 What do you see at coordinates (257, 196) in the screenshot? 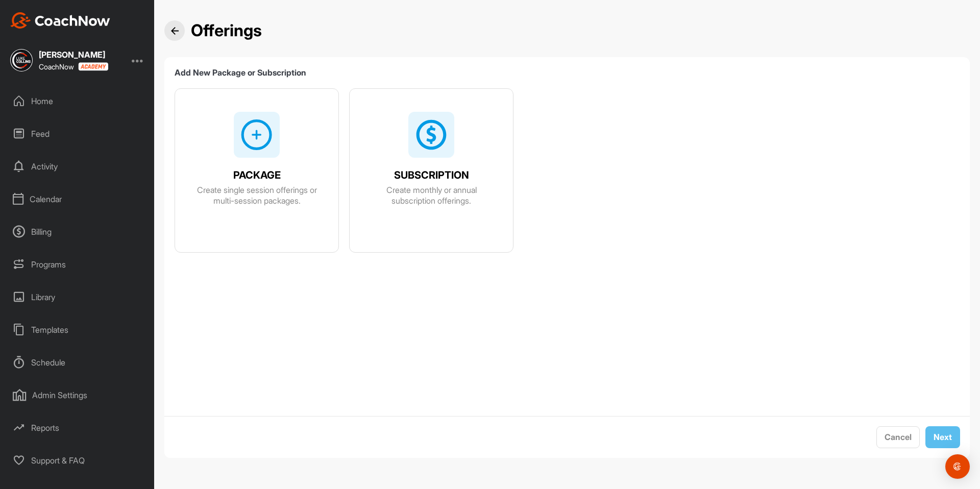
I see `span: Create single session offerings or multi-session packages.` at bounding box center [257, 196].